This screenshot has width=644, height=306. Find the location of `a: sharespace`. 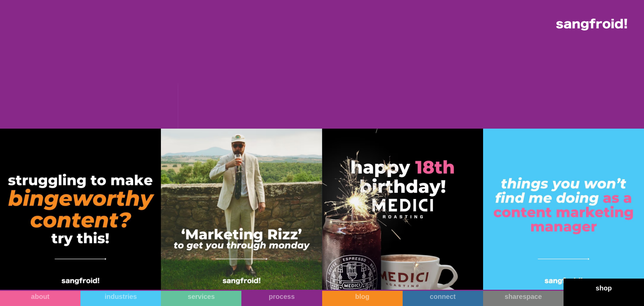

a: sharespace is located at coordinates (523, 298).